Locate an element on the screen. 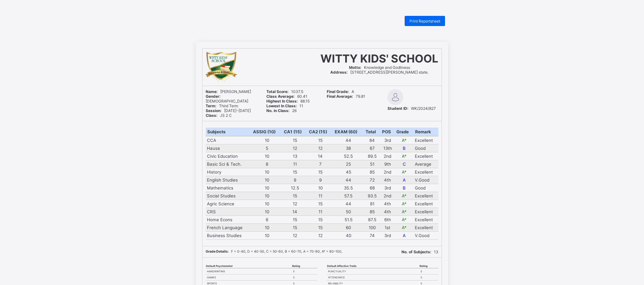  th: Remark is located at coordinates (426, 132).